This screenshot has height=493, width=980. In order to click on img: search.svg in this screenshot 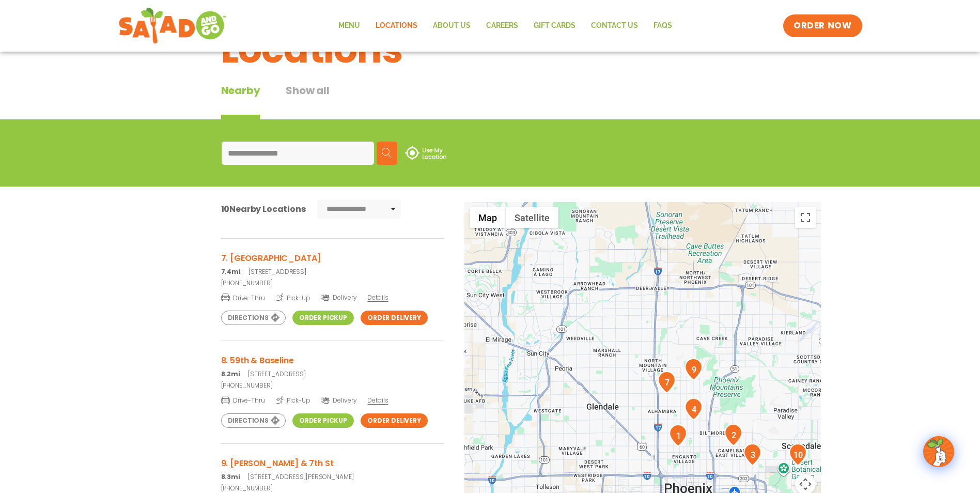, I will do `click(387, 153)`.